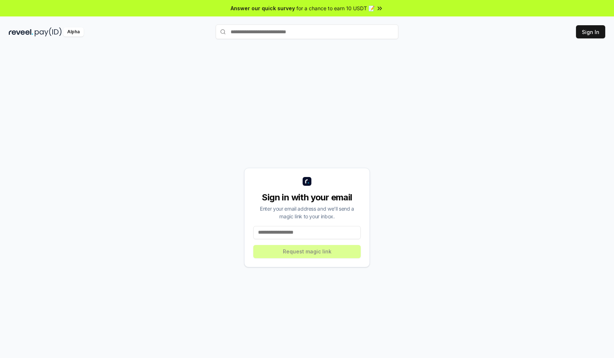 The image size is (614, 358). I want to click on img: reveel_dark, so click(21, 32).